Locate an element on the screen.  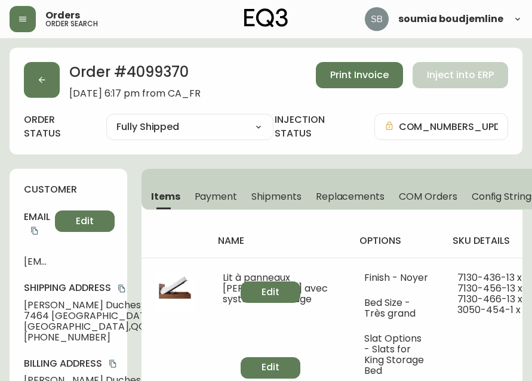
h2: Order # 4099370 is located at coordinates (135, 75).